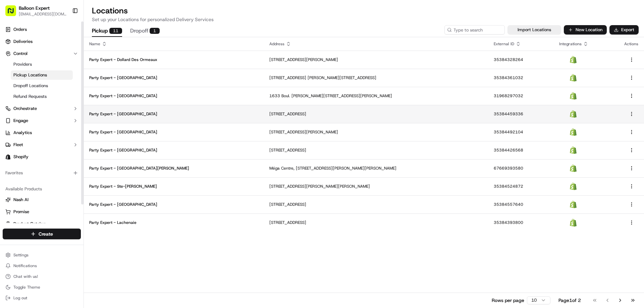 This screenshot has height=308, width=644. What do you see at coordinates (8, 157) in the screenshot?
I see `img: Shopify logo` at bounding box center [8, 157].